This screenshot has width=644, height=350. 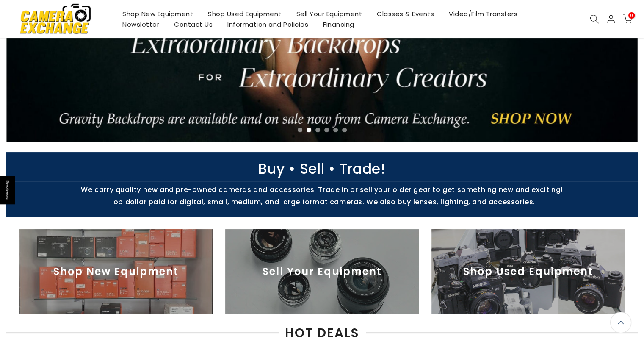 I want to click on li: Page dot 5, so click(x=335, y=129).